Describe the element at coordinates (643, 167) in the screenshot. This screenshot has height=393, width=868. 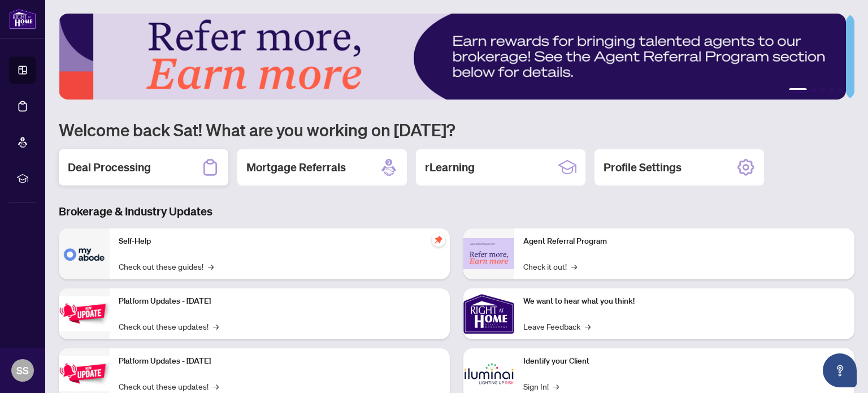
I see `h2: Profile Settings` at that location.